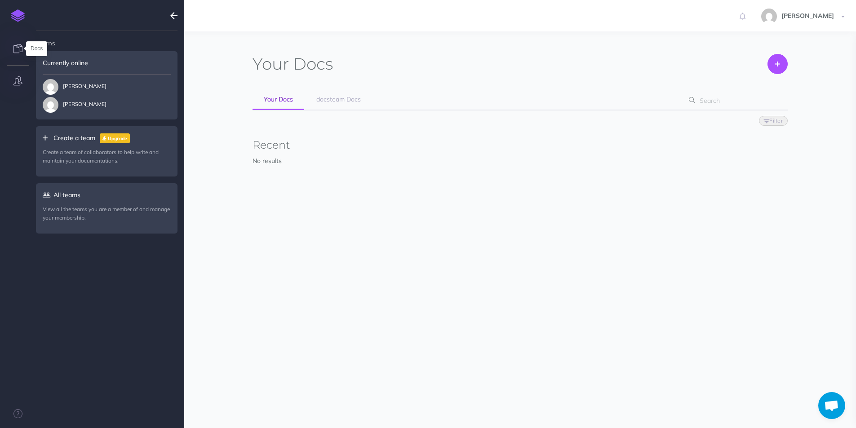  Describe the element at coordinates (293, 64) in the screenshot. I see `h1: Docs` at that location.